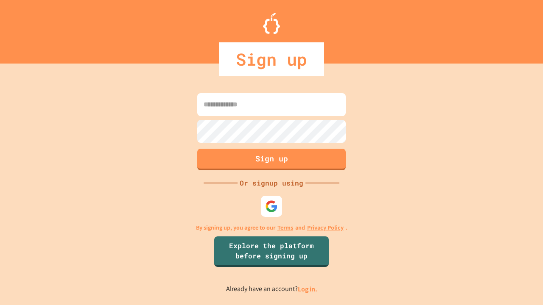 The width and height of the screenshot is (543, 305). What do you see at coordinates (272, 228) in the screenshot?
I see `p: By signing up, you agree to our and .` at bounding box center [272, 228].